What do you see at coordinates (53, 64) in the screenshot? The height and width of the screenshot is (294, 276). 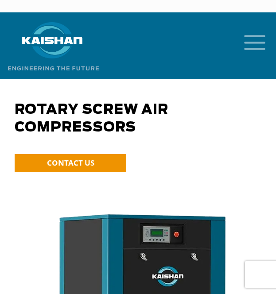 I see `img: Engineering the future` at bounding box center [53, 64].